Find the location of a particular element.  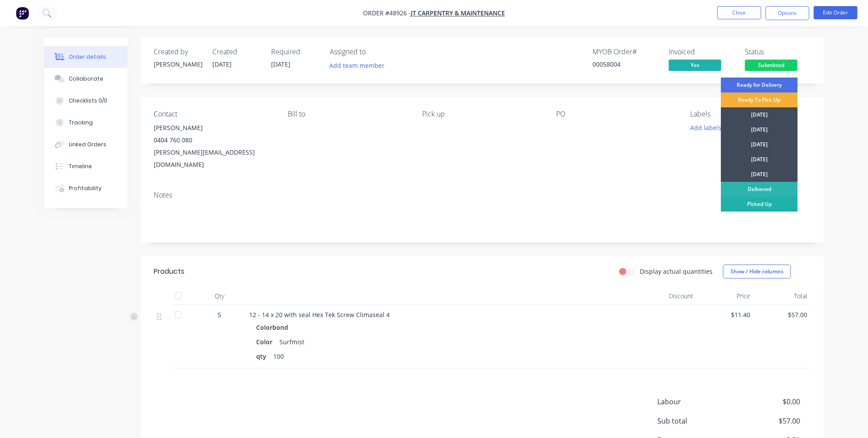

div: Pick up is located at coordinates (482, 114).